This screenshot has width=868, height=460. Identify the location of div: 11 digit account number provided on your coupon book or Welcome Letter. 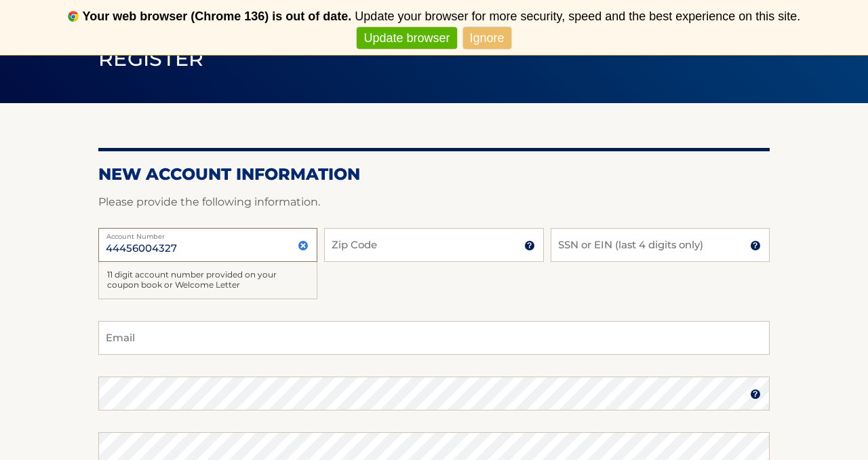
(208, 280).